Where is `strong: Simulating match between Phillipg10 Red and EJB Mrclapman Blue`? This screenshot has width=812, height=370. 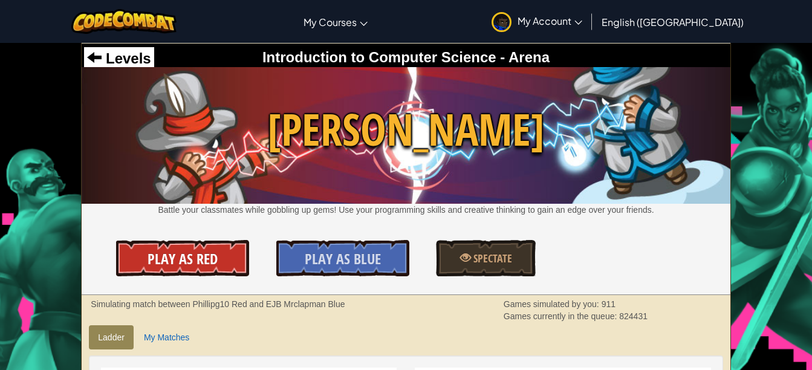
strong: Simulating match between Phillipg10 Red and EJB Mrclapman Blue is located at coordinates (218, 304).